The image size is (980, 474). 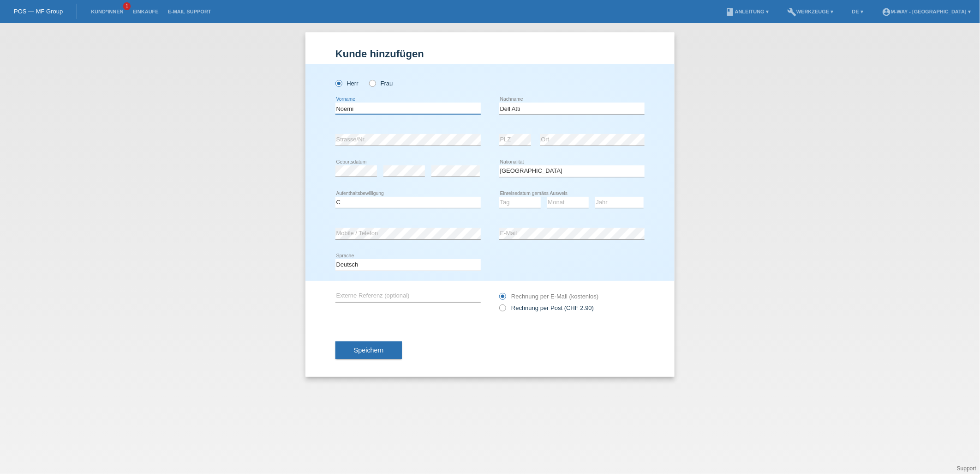 What do you see at coordinates (372, 83) in the screenshot?
I see `input: Frau` at bounding box center [372, 83].